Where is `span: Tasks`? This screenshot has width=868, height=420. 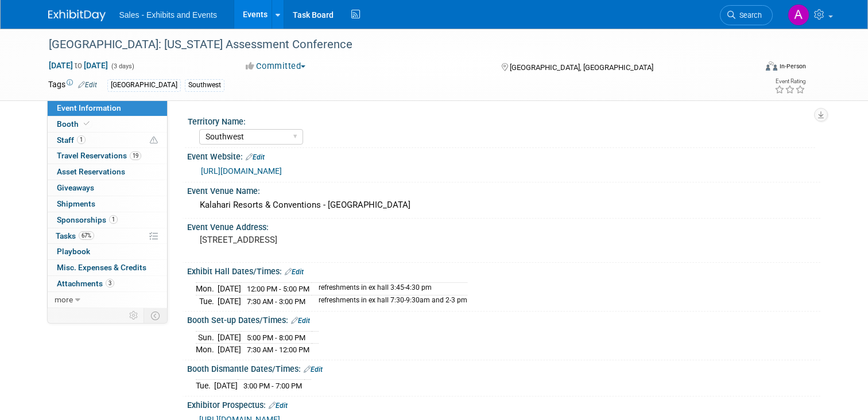
span: Tasks is located at coordinates (75, 236).